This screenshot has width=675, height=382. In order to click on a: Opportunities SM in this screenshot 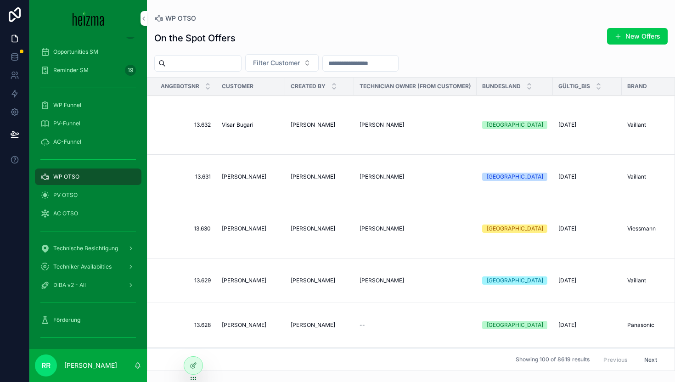, I will do `click(88, 52)`.